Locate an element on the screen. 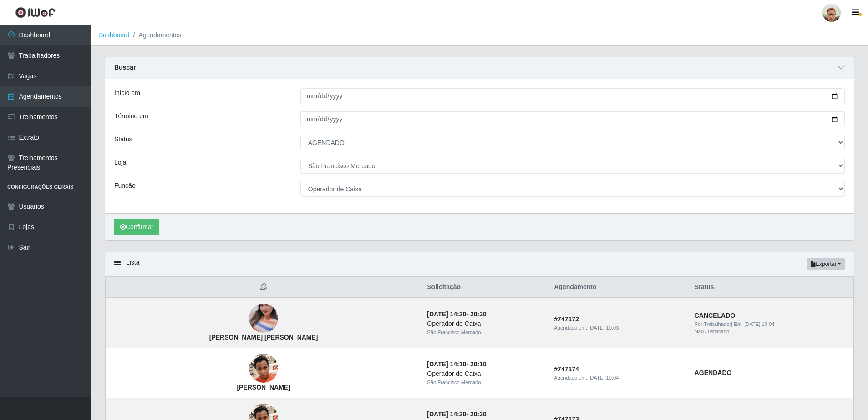 The width and height of the screenshot is (868, 420). label: Término em is located at coordinates (131, 116).